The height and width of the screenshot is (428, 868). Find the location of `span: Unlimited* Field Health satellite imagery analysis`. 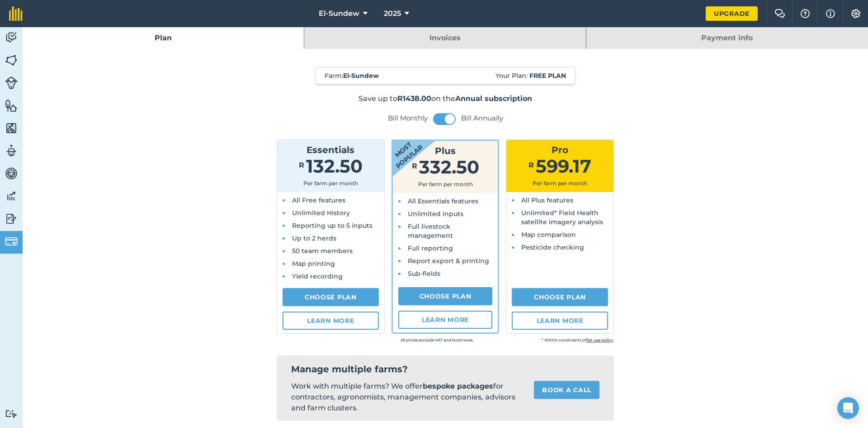

span: Unlimited* Field Health satellite imagery analysis is located at coordinates (562, 217).